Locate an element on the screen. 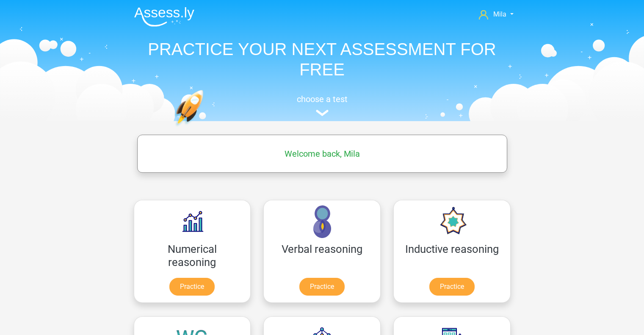 This screenshot has width=644, height=335. a: choose a test is located at coordinates (322, 105).